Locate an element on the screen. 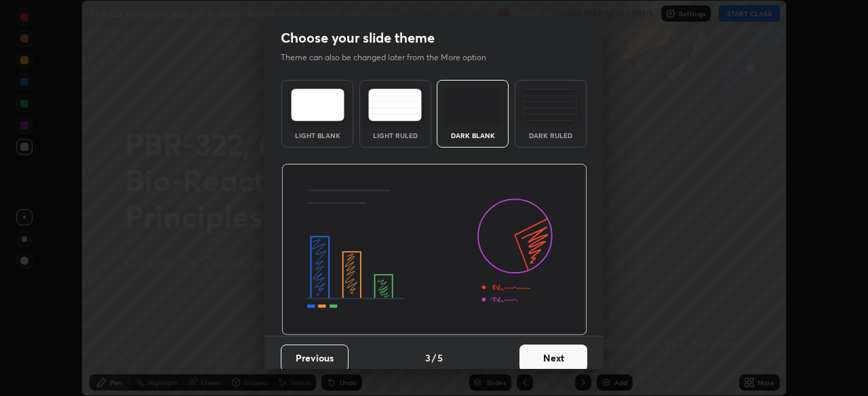  h4: 5 is located at coordinates (440, 358).